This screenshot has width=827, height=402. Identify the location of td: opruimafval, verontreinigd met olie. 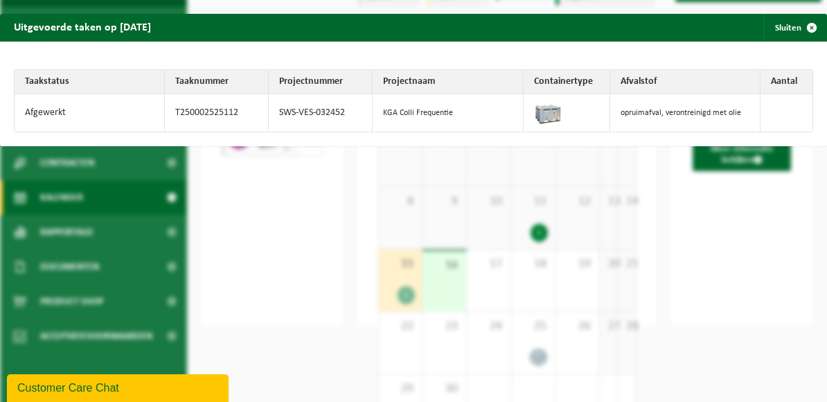
(685, 113).